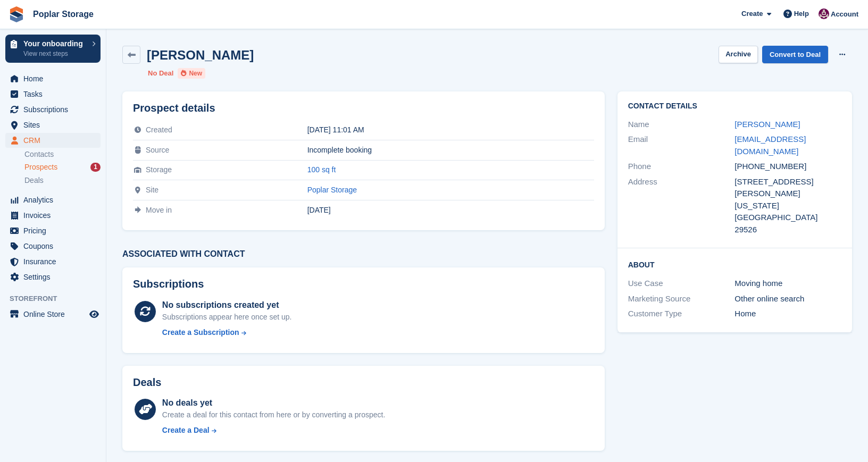  What do you see at coordinates (739, 54) in the screenshot?
I see `button: Archive` at bounding box center [739, 54].